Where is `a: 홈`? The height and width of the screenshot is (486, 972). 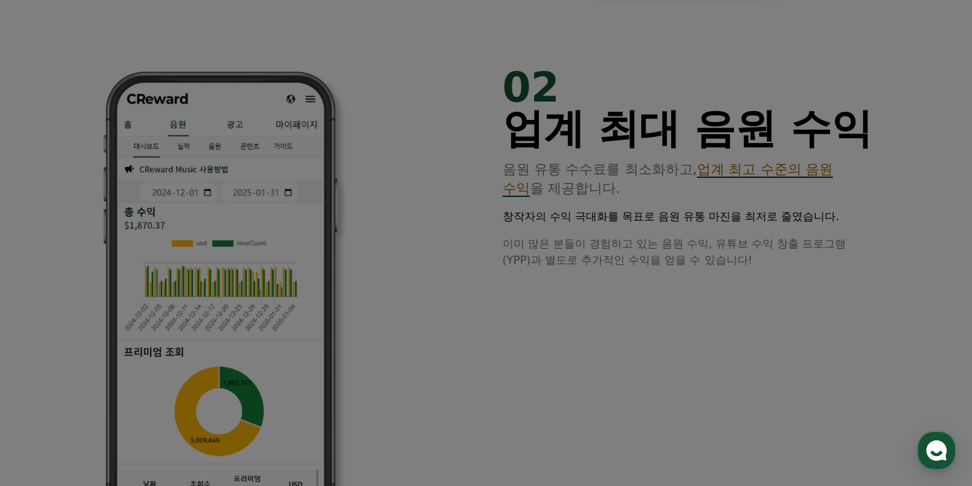 a: 홈 is located at coordinates (47, 390).